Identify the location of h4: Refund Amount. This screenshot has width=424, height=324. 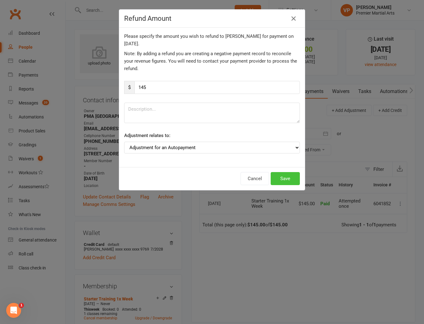
(212, 18).